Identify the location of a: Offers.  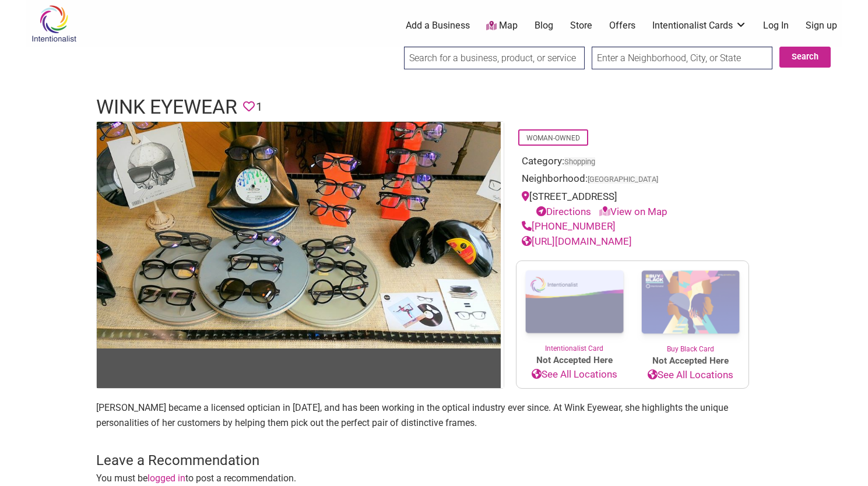
(622, 26).